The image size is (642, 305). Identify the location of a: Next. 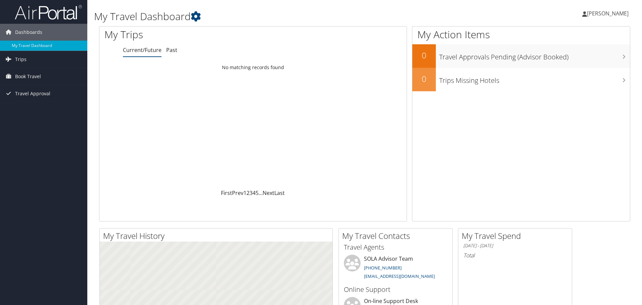
(268, 193).